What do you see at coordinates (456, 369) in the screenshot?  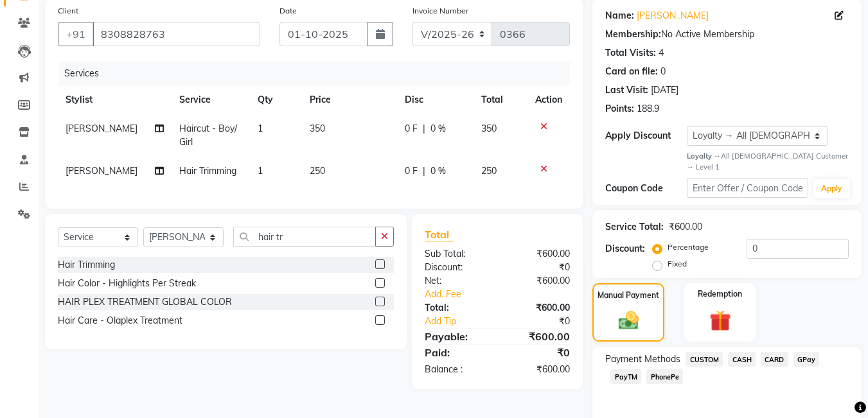 I see `div: Balance :` at bounding box center [456, 369].